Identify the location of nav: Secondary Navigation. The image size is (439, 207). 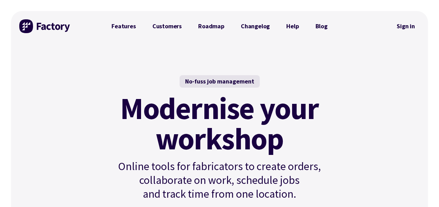
(406, 26).